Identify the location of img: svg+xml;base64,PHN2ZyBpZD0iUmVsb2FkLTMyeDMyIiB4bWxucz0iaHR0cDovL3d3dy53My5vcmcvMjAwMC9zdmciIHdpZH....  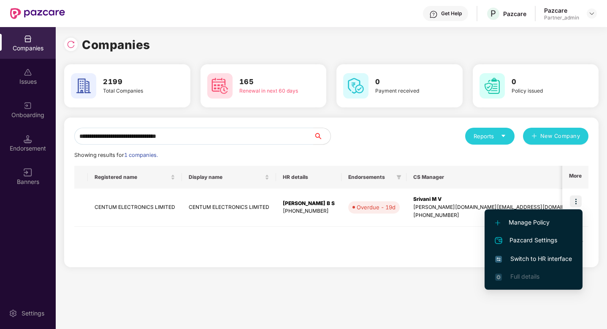
(71, 44).